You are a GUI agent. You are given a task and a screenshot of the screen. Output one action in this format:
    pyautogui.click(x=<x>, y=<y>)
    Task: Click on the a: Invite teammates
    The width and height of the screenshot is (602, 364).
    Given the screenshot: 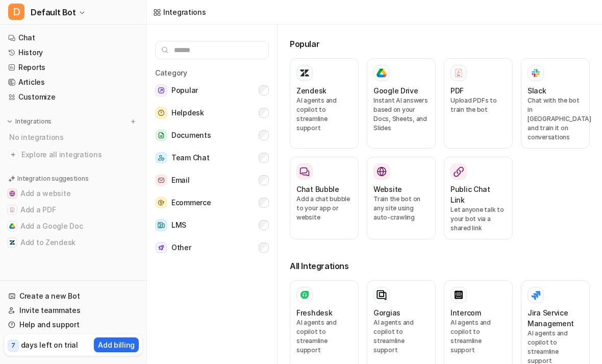 What is the action you would take?
    pyautogui.click(x=73, y=310)
    